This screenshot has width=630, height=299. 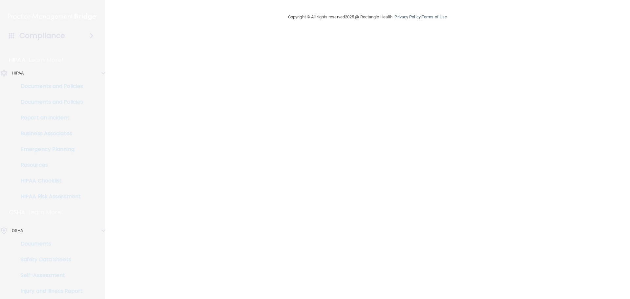 I want to click on p: Emergency Planning, so click(x=49, y=149).